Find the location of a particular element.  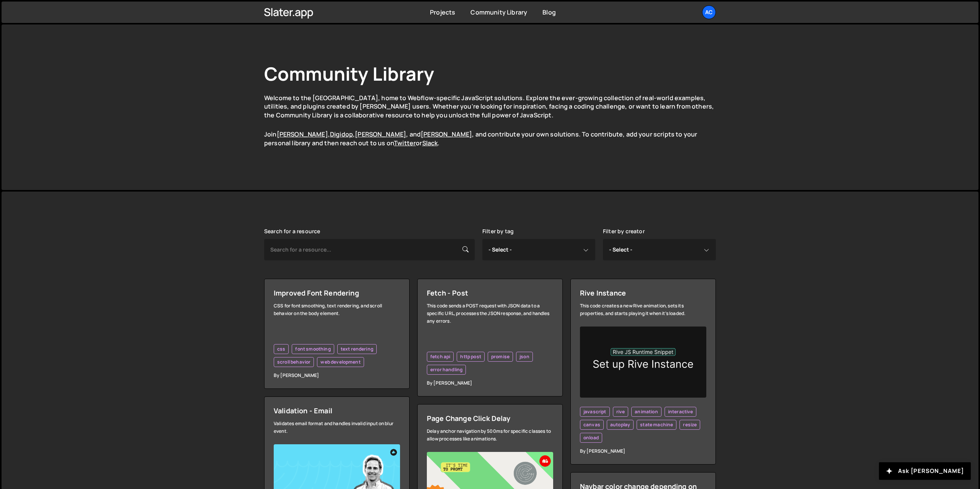

span: rive is located at coordinates (620, 412).